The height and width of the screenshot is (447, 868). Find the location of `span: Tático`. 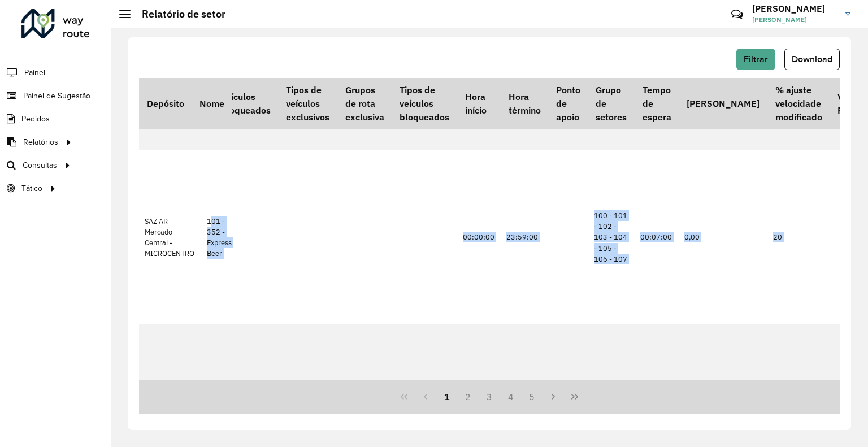

span: Tático is located at coordinates (32, 189).